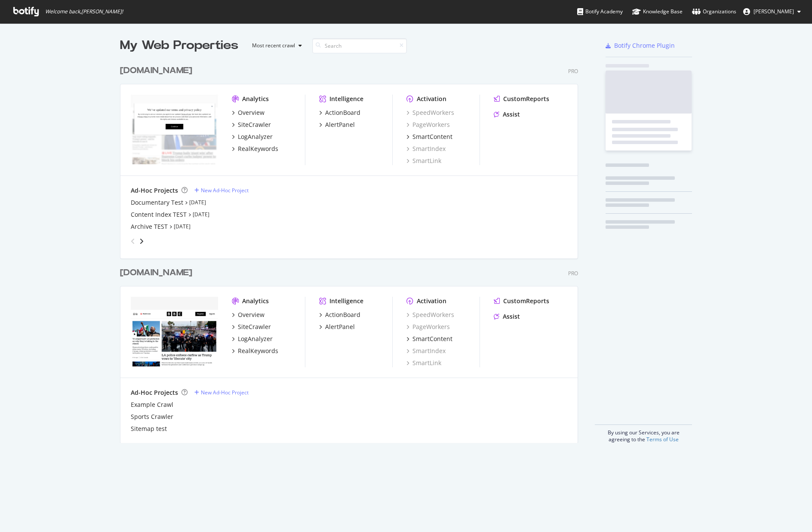 This screenshot has width=812, height=532. I want to click on a: Terms of Use, so click(662, 439).